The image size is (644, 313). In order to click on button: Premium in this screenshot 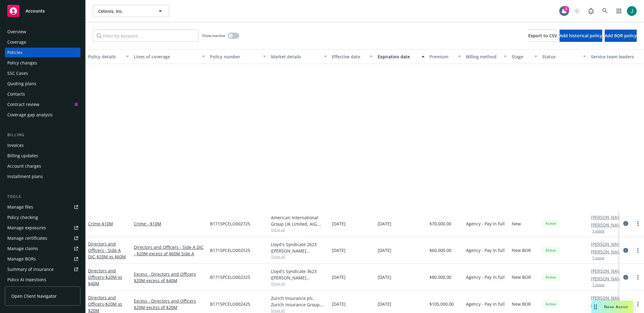, I will do `click(446, 57)`.